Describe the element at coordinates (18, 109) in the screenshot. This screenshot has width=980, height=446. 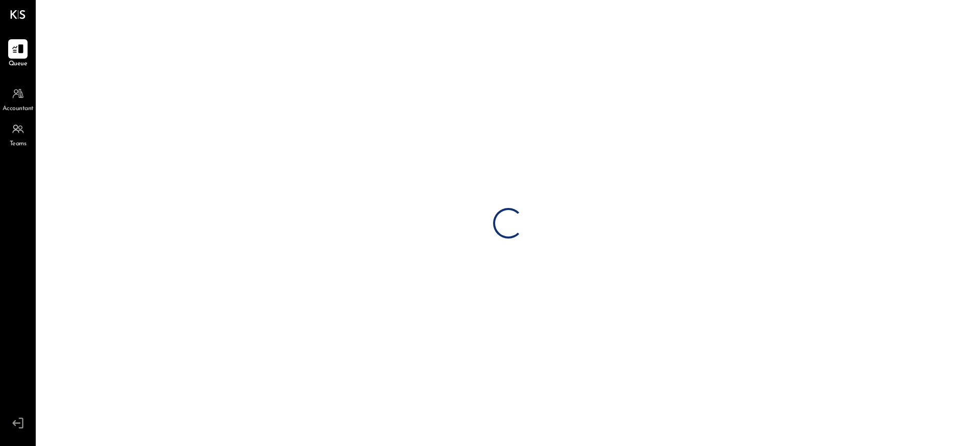
I see `span: Accountant` at that location.